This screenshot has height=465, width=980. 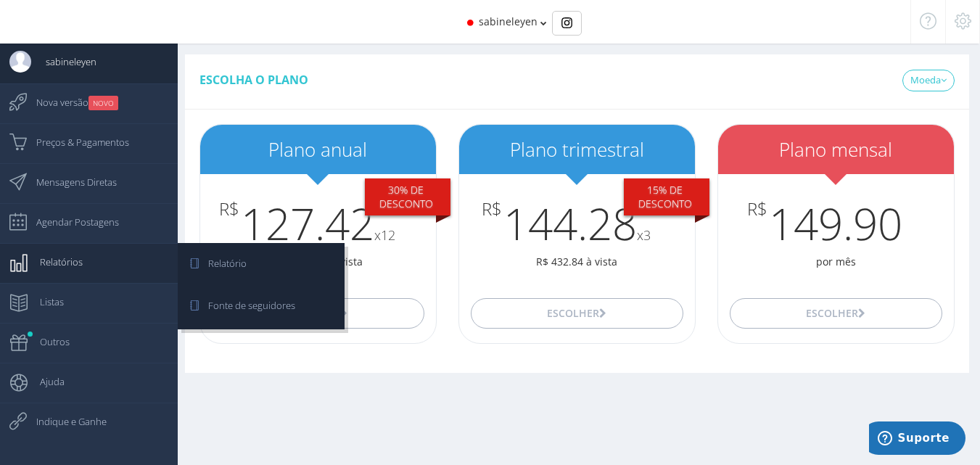 What do you see at coordinates (567, 23) in the screenshot?
I see `img: Instagram_simple_icon.svg` at bounding box center [567, 23].